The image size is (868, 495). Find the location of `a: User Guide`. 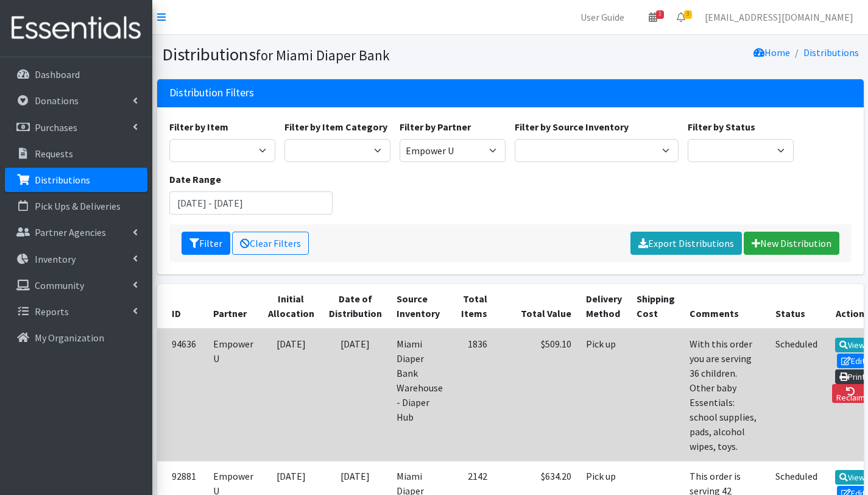

a: User Guide is located at coordinates (603, 17).